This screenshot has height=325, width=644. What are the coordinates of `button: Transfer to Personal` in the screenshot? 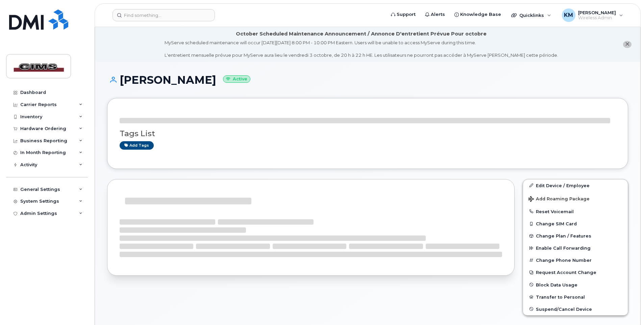 It's located at (576, 297).